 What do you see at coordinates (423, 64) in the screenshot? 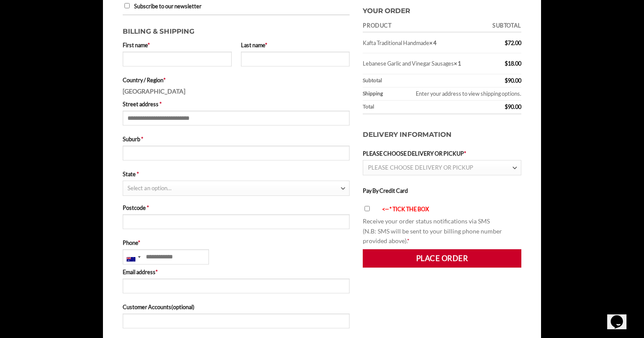
I see `td: Lebanese Garlic and Vinegar Sausages` at bounding box center [423, 64].